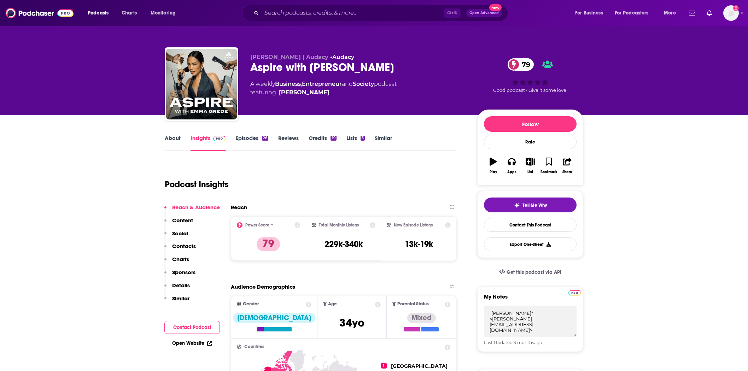 This screenshot has width=748, height=371. What do you see at coordinates (322, 84) in the screenshot?
I see `a: Entrepreneur` at bounding box center [322, 84].